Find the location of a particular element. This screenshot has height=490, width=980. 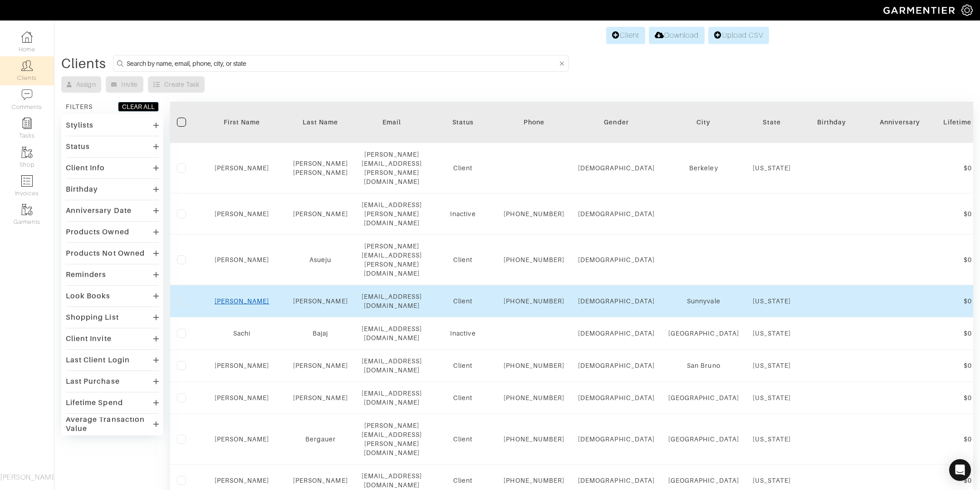

div: Last Name is located at coordinates (320, 122).